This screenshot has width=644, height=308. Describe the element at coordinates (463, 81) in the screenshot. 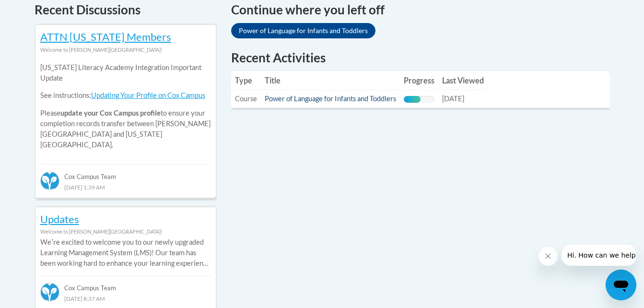

I see `th: Last Viewed` at that location.